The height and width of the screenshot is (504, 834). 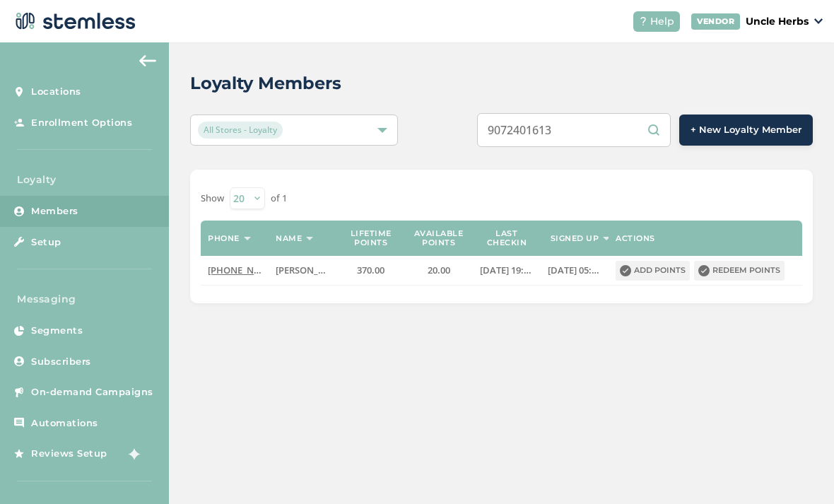 I want to click on img: glitter-stars-b7820f95.gif, so click(x=132, y=454).